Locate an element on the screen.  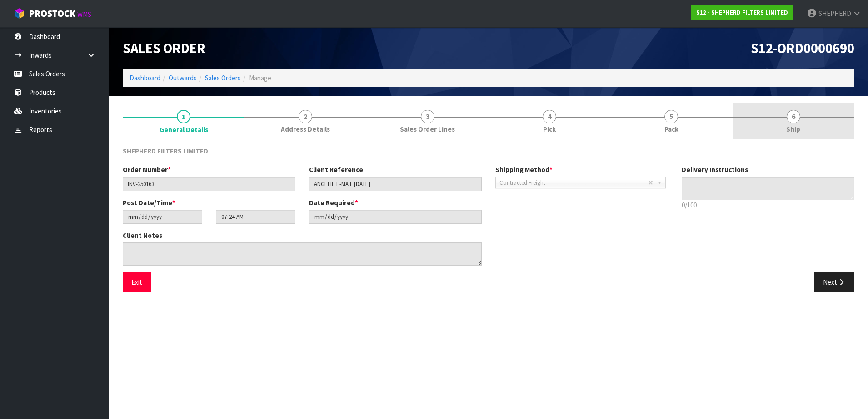
label: Client Notes is located at coordinates (142, 235).